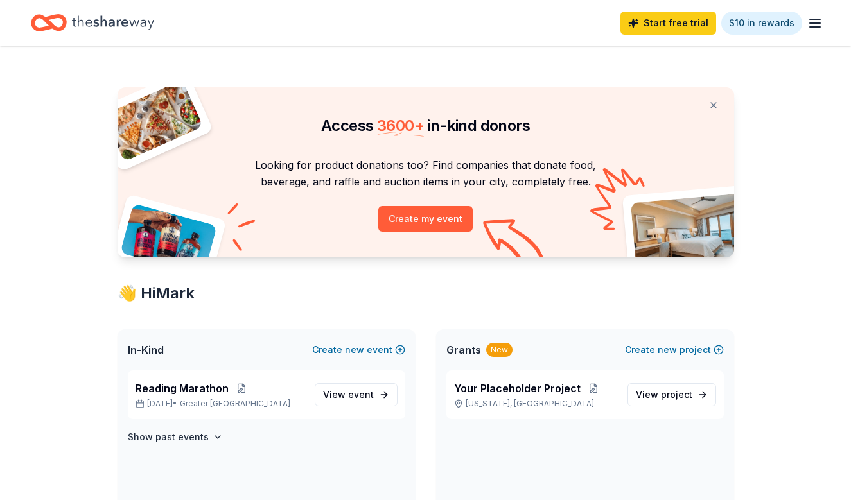  I want to click on h4: Show past events, so click(168, 438).